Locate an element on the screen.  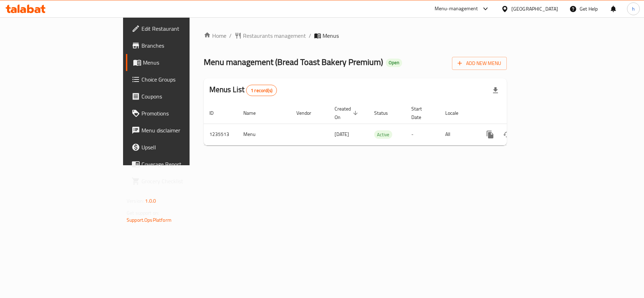
span: Grocery Checklist is located at coordinates (183, 181).